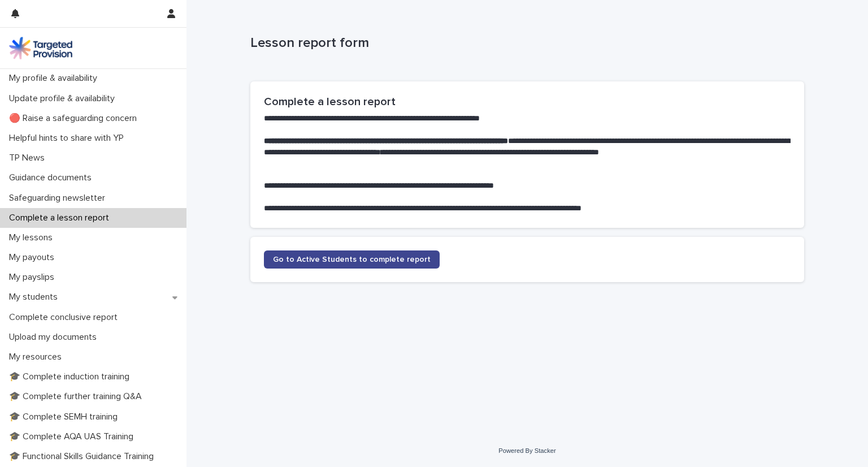 The width and height of the screenshot is (868, 467). I want to click on span: Go to Active Students to complete report, so click(351, 259).